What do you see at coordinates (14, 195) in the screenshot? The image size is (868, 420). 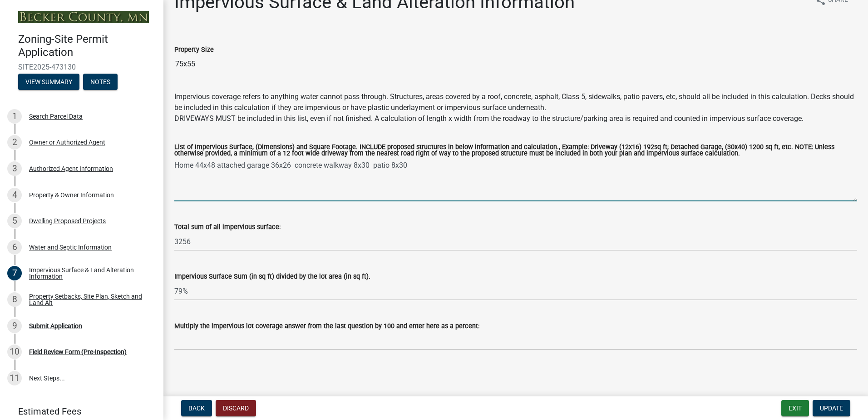 I see `div: 4` at bounding box center [14, 195].